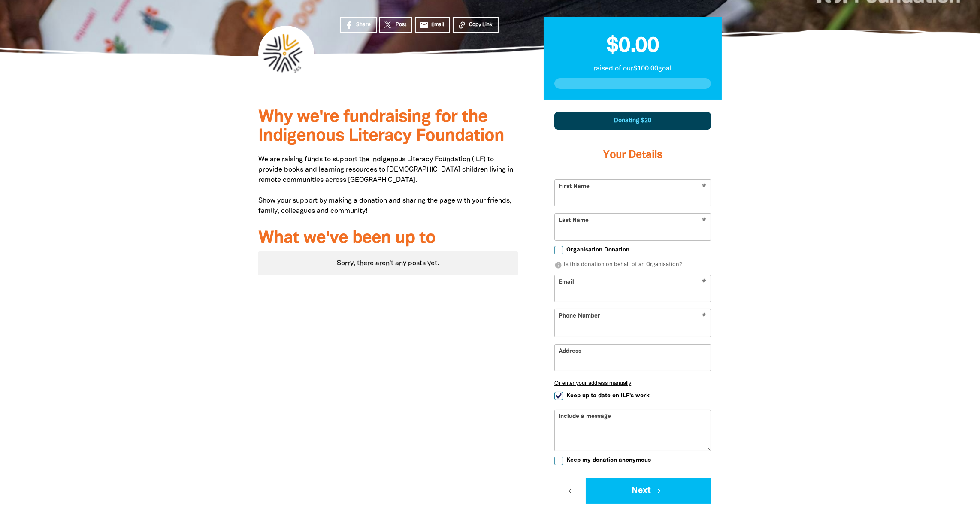  I want to click on span: Organisation Donation, so click(598, 250).